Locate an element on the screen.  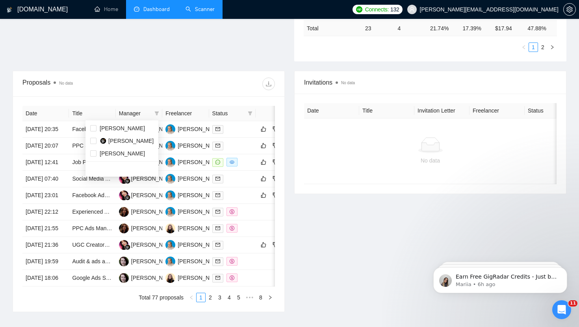
a: 5 is located at coordinates (239, 298).